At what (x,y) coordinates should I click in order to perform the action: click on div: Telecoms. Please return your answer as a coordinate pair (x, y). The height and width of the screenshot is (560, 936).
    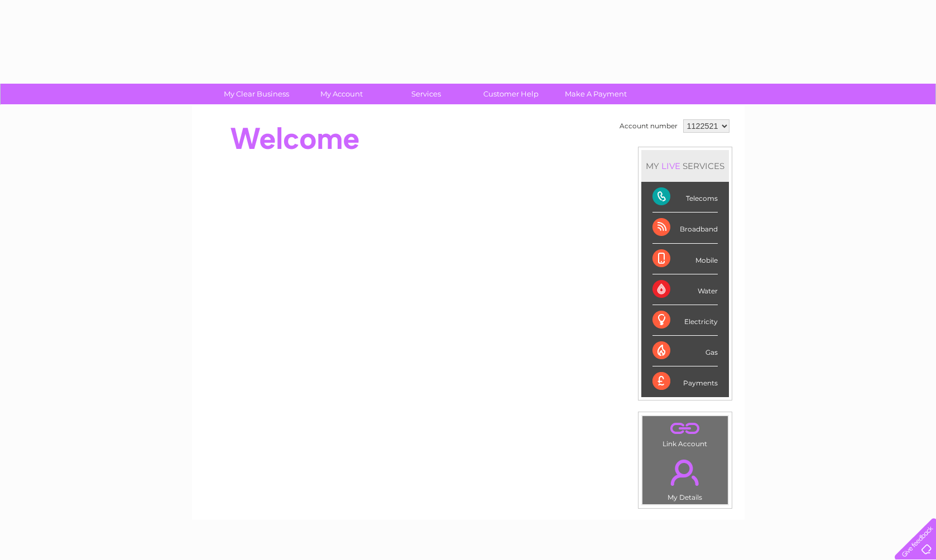
    Looking at the image, I should click on (685, 197).